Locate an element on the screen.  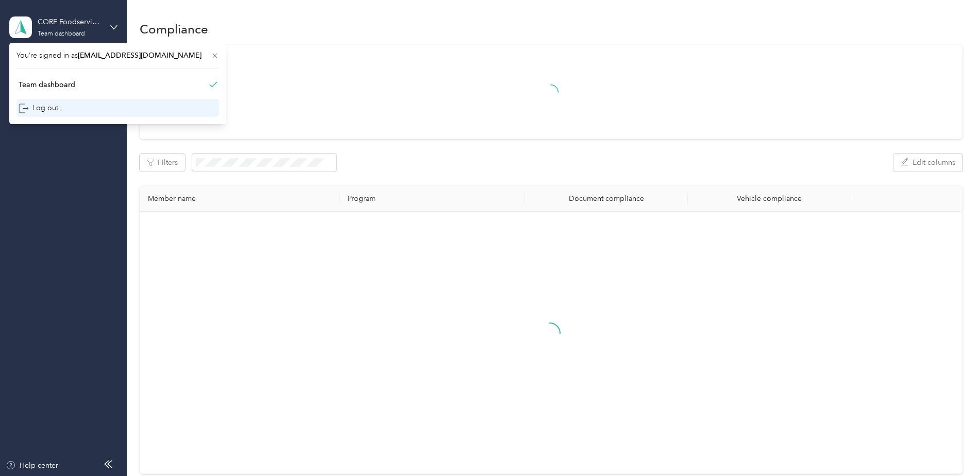
div: Document compliance is located at coordinates (606, 198).